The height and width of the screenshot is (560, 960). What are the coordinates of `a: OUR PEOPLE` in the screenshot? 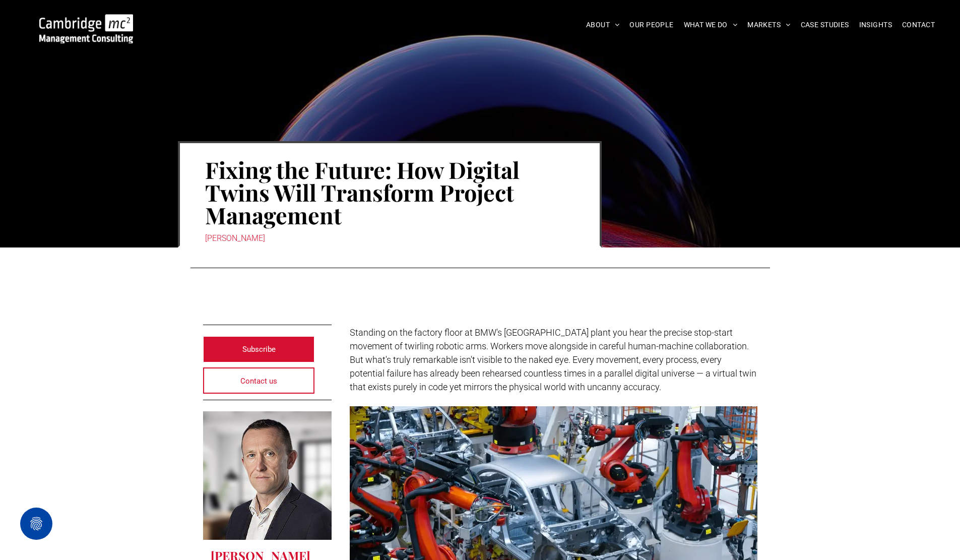 It's located at (651, 25).